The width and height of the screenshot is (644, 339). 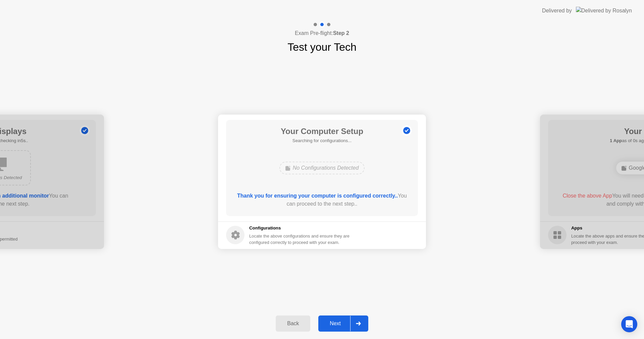 What do you see at coordinates (300, 239) in the screenshot?
I see `div: Locate the above configurations and ensure they are configured correctly to proceed with your exam.` at bounding box center [300, 239].